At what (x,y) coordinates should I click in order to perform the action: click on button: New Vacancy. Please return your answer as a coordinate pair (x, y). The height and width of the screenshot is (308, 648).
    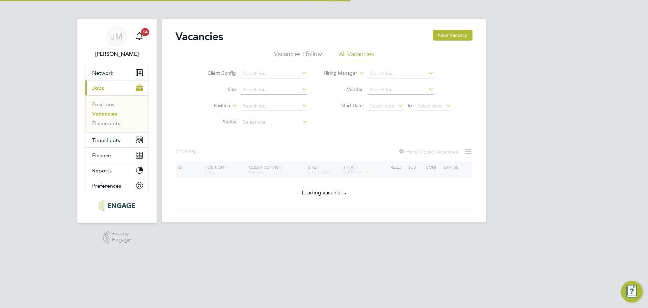
    Looking at the image, I should click on (453, 35).